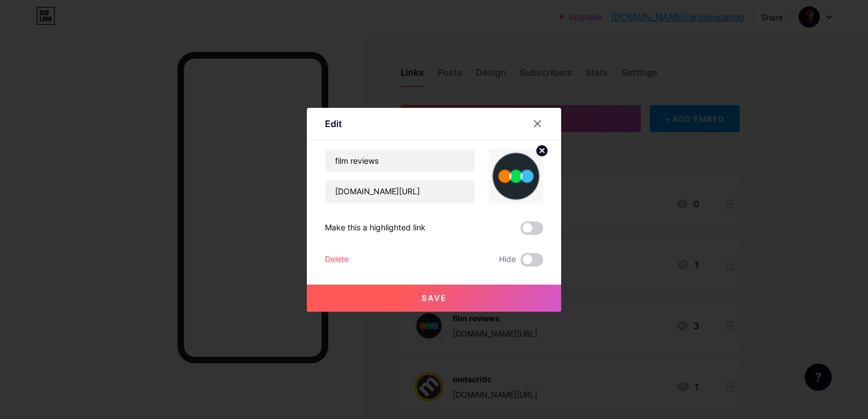 Image resolution: width=868 pixels, height=419 pixels. Describe the element at coordinates (333, 123) in the screenshot. I see `div: Edit` at that location.